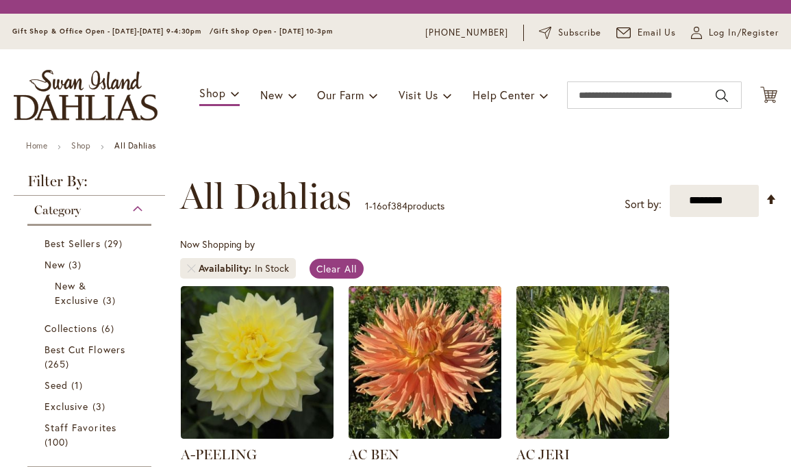 Image resolution: width=791 pixels, height=473 pixels. What do you see at coordinates (56, 385) in the screenshot?
I see `span: Seed` at bounding box center [56, 385].